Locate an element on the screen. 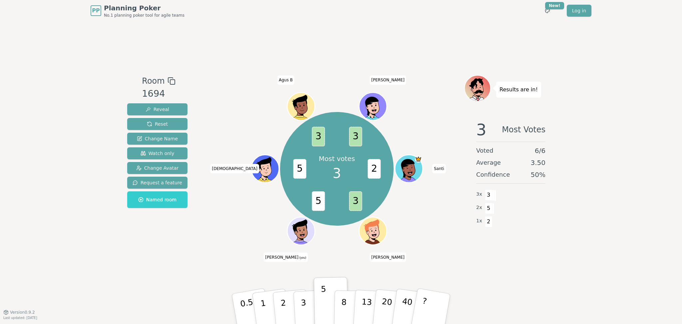  span: Change Name is located at coordinates (157, 139).